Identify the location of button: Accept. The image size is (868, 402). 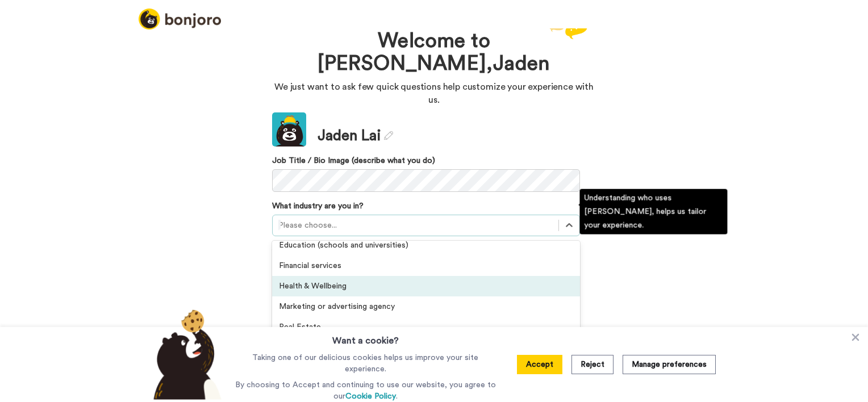
(540, 364).